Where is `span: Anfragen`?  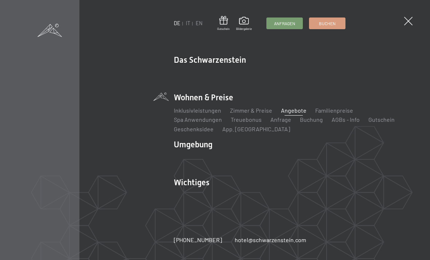
span: Anfragen is located at coordinates (284, 23).